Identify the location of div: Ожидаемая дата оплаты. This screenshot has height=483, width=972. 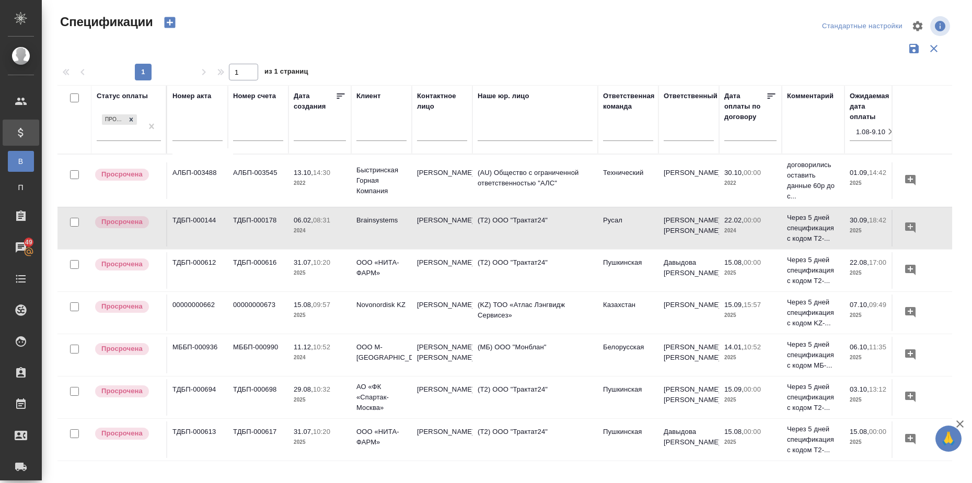
(870, 107).